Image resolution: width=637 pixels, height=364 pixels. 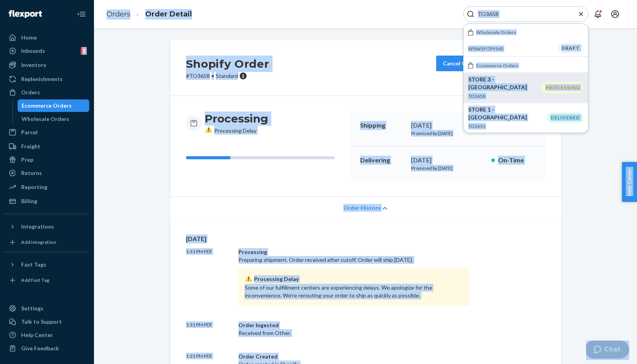 What do you see at coordinates (47, 187) in the screenshot?
I see `a: Reporting` at bounding box center [47, 187].